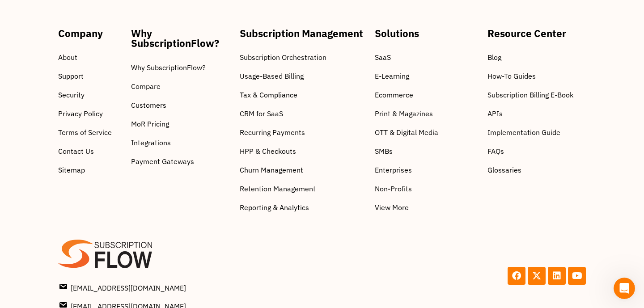 The image size is (644, 308). What do you see at coordinates (512, 76) in the screenshot?
I see `span: How-To Guides` at bounding box center [512, 76].